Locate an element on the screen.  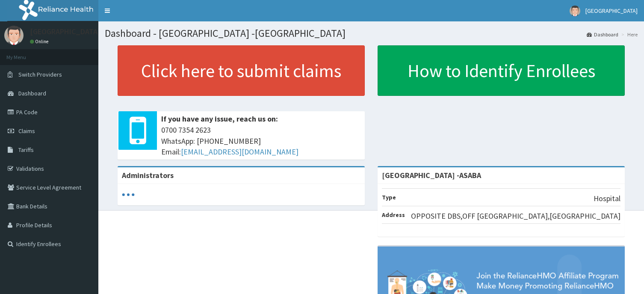
svg: audio-loading is located at coordinates (128, 195).